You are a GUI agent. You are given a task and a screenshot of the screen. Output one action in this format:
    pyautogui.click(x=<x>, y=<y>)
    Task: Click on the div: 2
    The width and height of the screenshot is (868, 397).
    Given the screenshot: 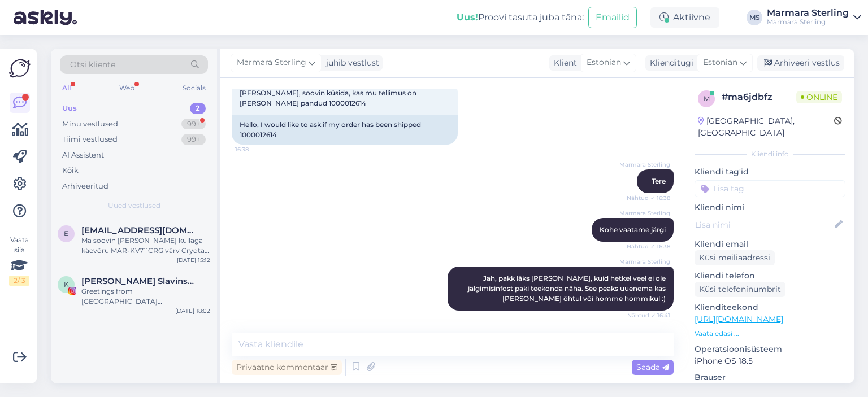 What is the action you would take?
    pyautogui.click(x=198, y=109)
    